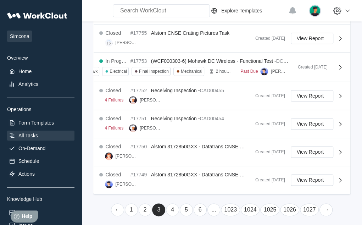 This screenshot has height=225, width=362. I want to click on div: Knowledge Hub, so click(41, 199).